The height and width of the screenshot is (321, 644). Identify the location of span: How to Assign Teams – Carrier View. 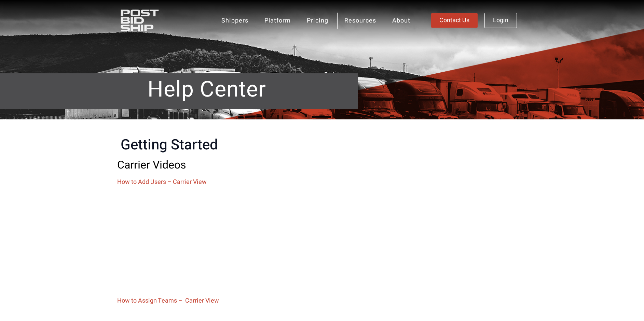
(168, 301).